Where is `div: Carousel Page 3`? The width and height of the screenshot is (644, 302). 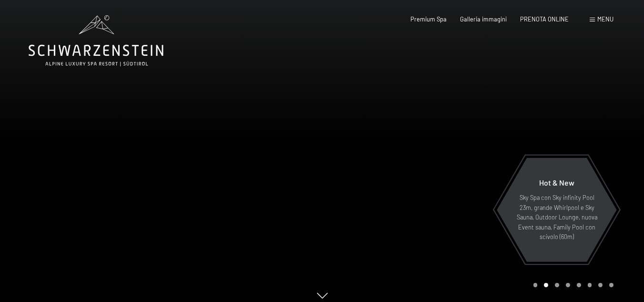
div: Carousel Page 3 is located at coordinates (557, 285).